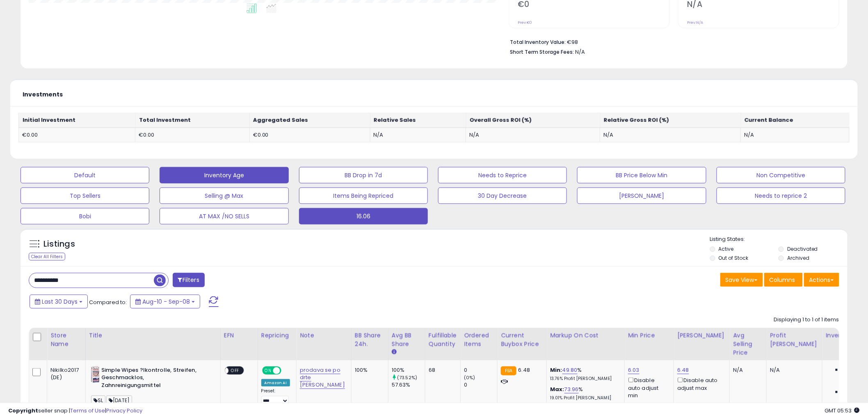  I want to click on label: Archived, so click(798, 258).